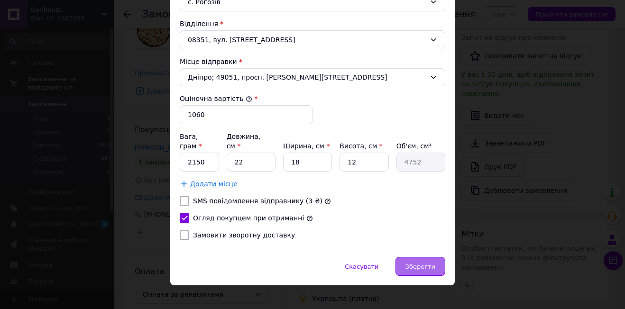 The width and height of the screenshot is (625, 309). Describe the element at coordinates (361, 146) in the screenshot. I see `label: Висота, см` at that location.